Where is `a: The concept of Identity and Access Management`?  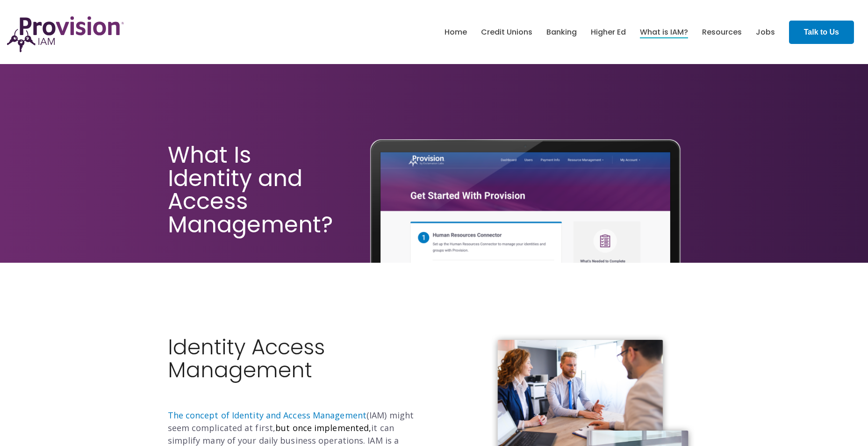
a: The concept of Identity and Access Management is located at coordinates (268, 415).